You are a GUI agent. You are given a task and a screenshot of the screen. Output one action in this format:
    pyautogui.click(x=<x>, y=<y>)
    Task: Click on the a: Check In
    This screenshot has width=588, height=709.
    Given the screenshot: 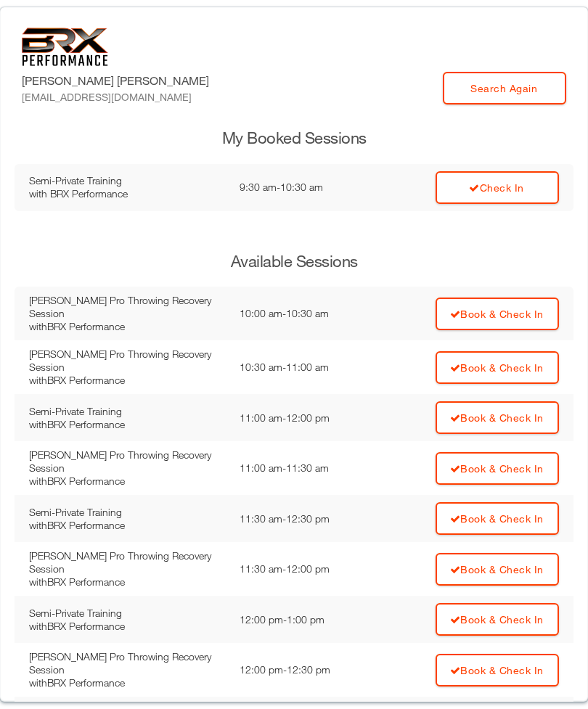 What is the action you would take?
    pyautogui.click(x=497, y=187)
    